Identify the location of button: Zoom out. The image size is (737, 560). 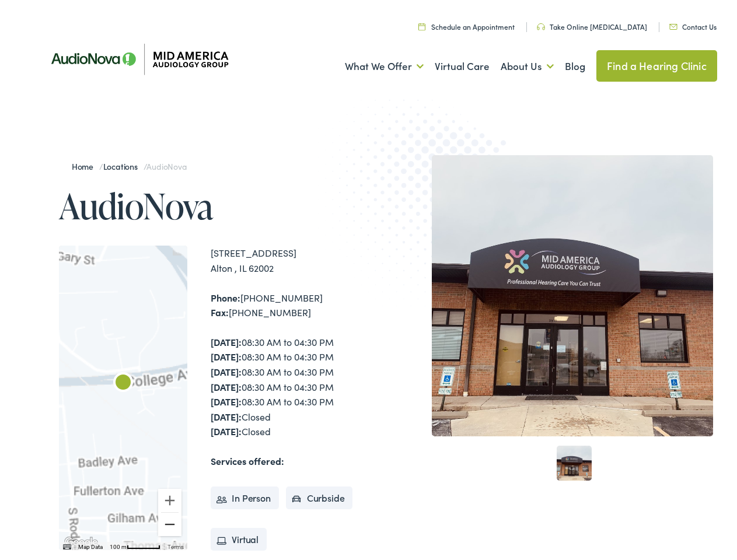
(170, 521).